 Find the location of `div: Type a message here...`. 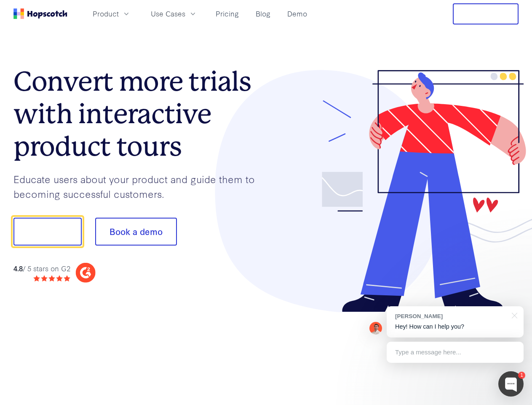

div: Type a message here... is located at coordinates (455, 352).